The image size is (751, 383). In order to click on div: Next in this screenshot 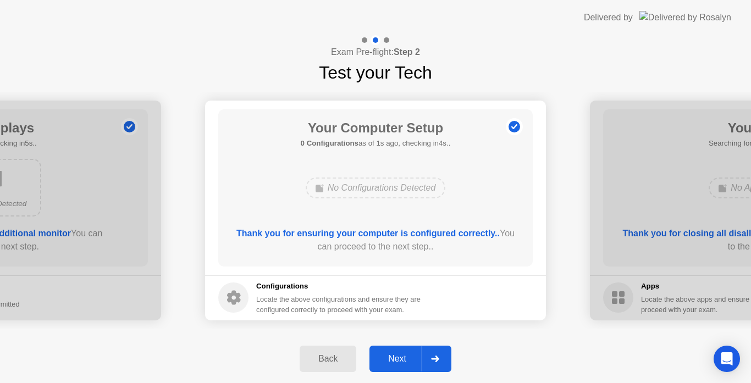, I will do `click(397, 359)`.